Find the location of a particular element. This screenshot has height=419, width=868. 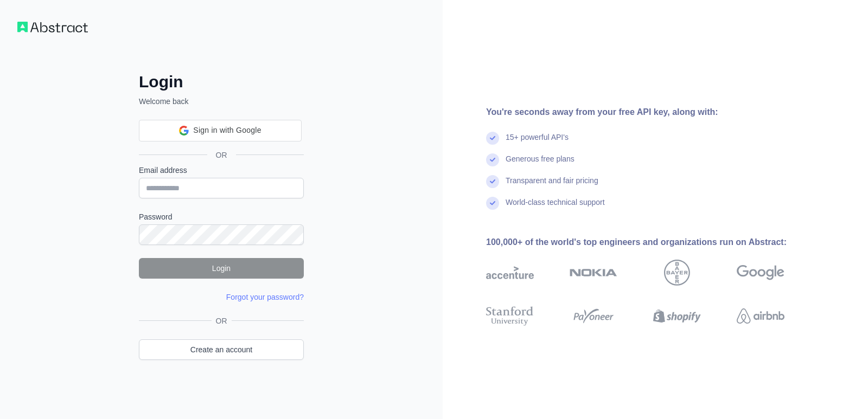

div: Generous free plans is located at coordinates (540, 165).